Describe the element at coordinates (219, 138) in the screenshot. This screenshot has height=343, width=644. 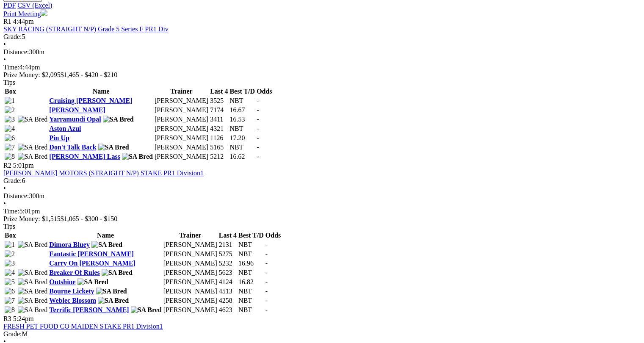
I see `td: 1126` at that location.